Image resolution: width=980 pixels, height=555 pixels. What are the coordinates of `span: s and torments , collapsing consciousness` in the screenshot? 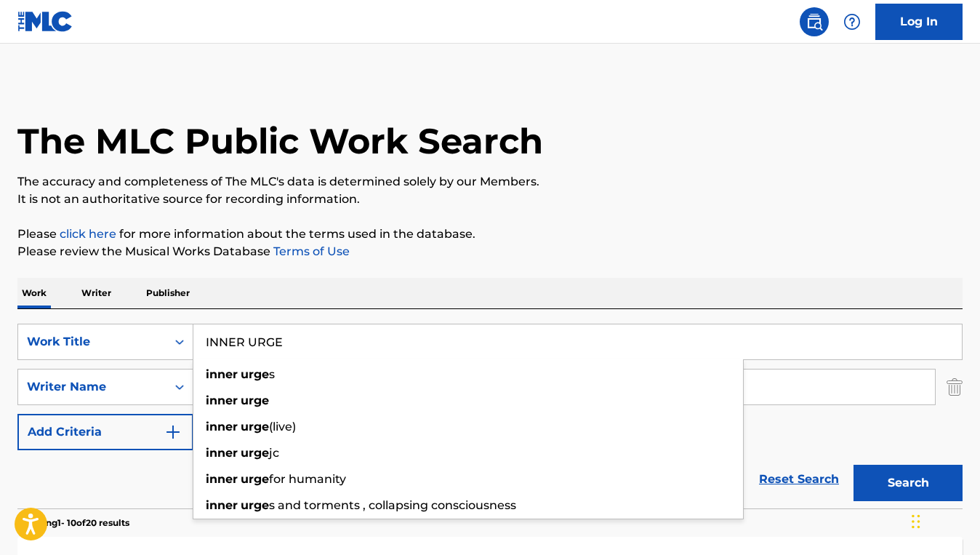 It's located at (393, 504).